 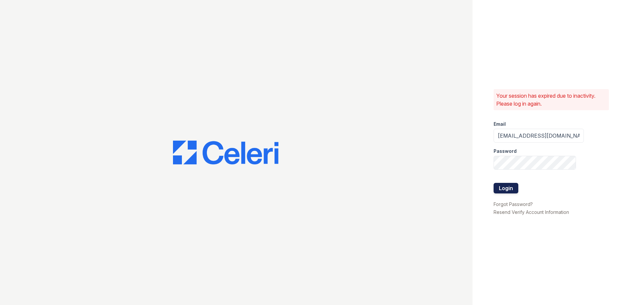 What do you see at coordinates (531, 212) in the screenshot?
I see `a: Resend Verify Account Information` at bounding box center [531, 212].